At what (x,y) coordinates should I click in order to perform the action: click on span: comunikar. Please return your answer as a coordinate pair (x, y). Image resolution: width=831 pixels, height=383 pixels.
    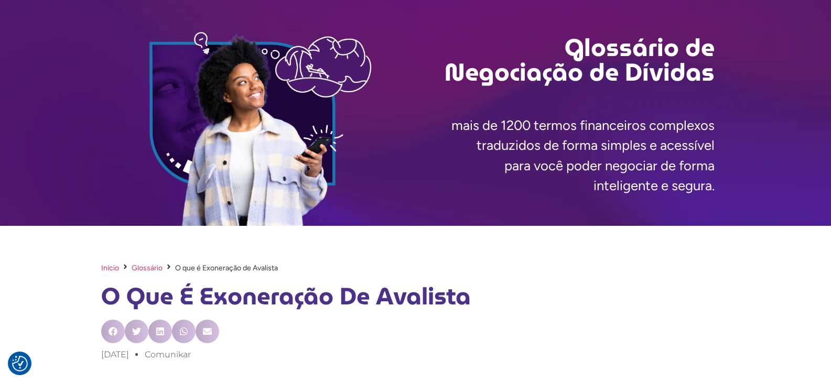
    Looking at the image, I should click on (168, 355).